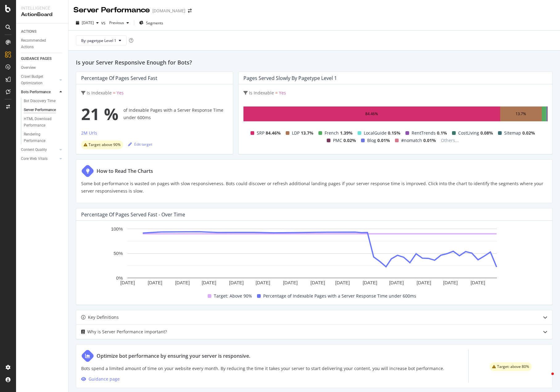  What do you see at coordinates (39, 80) in the screenshot?
I see `a: Crawl Budget Optimization` at bounding box center [39, 80].